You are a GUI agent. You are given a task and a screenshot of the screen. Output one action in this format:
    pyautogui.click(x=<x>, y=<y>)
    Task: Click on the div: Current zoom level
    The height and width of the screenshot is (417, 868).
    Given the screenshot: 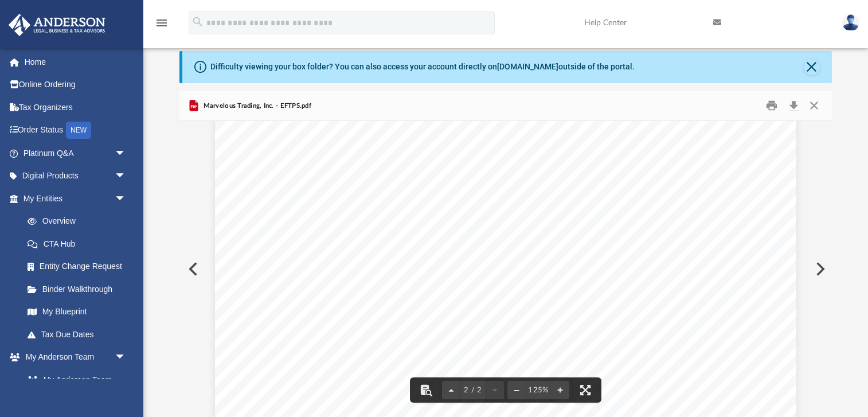 What is the action you would take?
    pyautogui.click(x=539, y=390)
    